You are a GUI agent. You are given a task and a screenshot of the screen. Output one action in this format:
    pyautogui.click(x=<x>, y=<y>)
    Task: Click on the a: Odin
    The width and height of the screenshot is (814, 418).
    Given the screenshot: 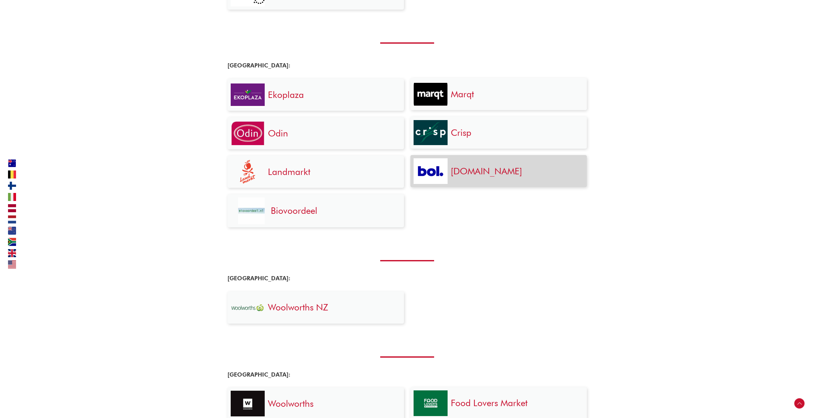 What is the action you would take?
    pyautogui.click(x=278, y=133)
    